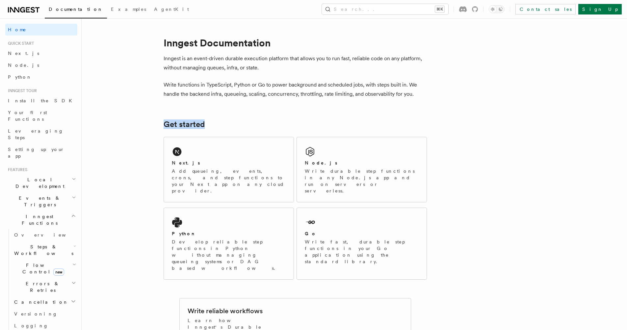  What do you see at coordinates (40, 302) in the screenshot?
I see `span: Cancellation` at bounding box center [40, 302].